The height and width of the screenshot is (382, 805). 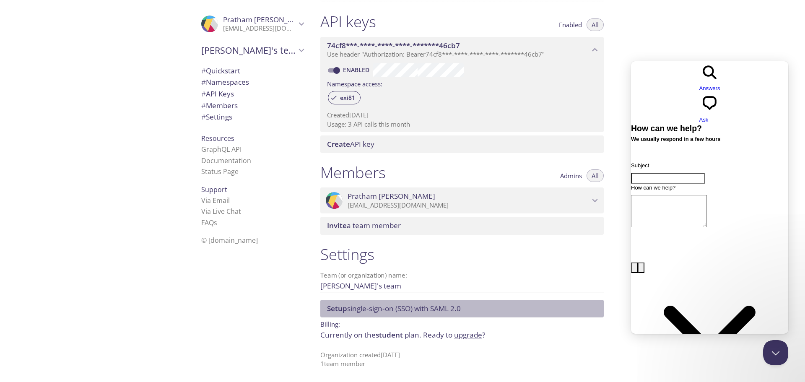 What do you see at coordinates (351, 144) in the screenshot?
I see `span: API key` at bounding box center [351, 144].